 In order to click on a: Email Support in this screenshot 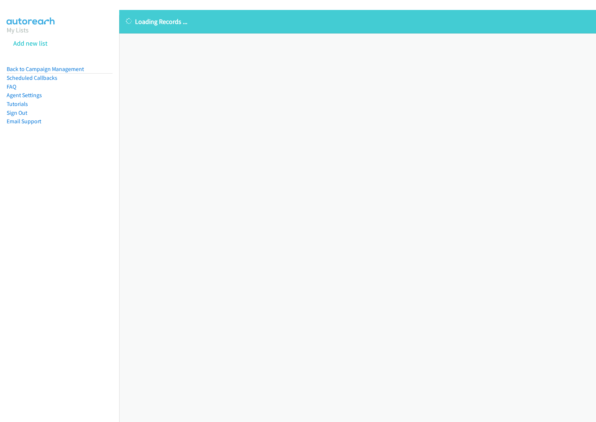, I will do `click(24, 121)`.